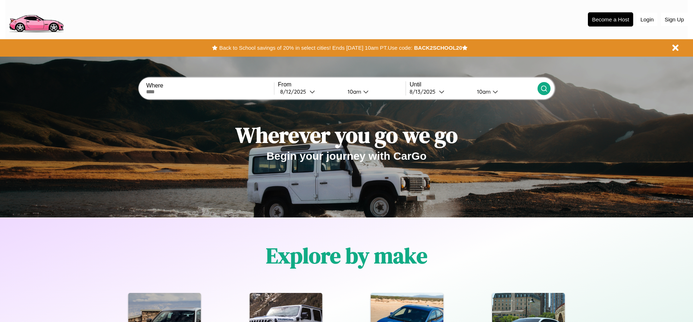  What do you see at coordinates (473, 84) in the screenshot?
I see `label: Until` at bounding box center [473, 84].